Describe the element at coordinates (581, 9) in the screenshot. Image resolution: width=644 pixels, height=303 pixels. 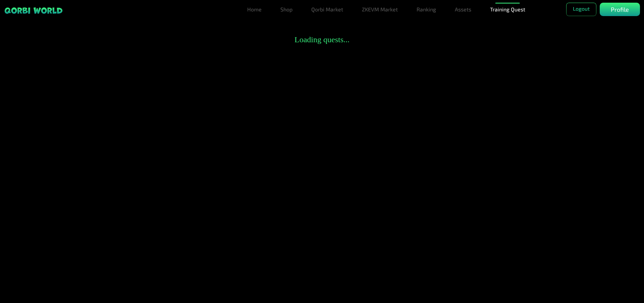
I see `button: Logout` at that location.